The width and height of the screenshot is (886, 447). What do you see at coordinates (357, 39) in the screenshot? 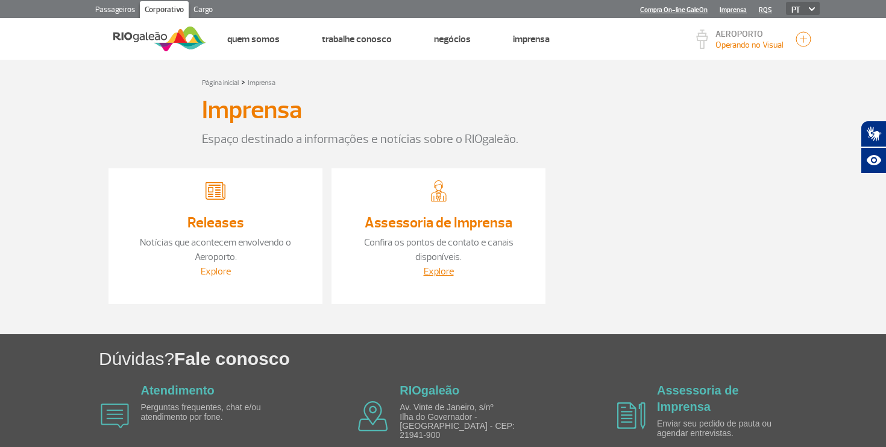
I see `a: Trabalhe Conosco` at bounding box center [357, 39].